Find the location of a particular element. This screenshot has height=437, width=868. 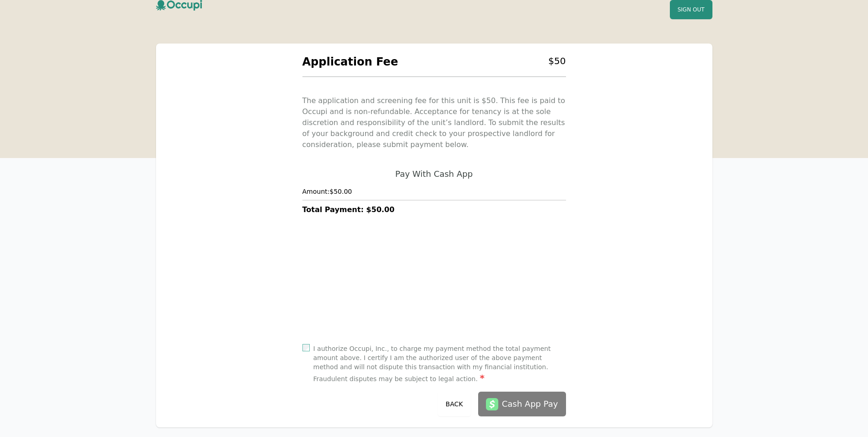

h2: Pay With Cash App is located at coordinates (434, 174).